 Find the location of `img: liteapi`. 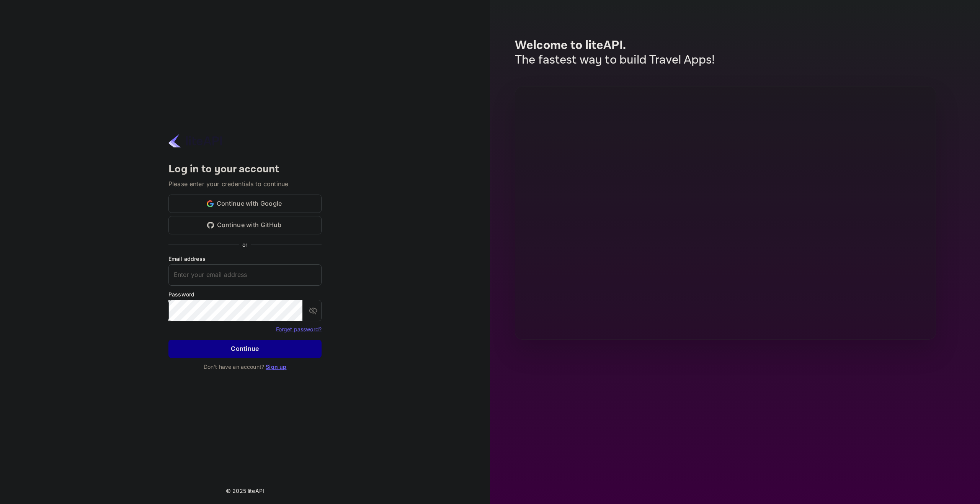

img: liteapi is located at coordinates (195, 140).